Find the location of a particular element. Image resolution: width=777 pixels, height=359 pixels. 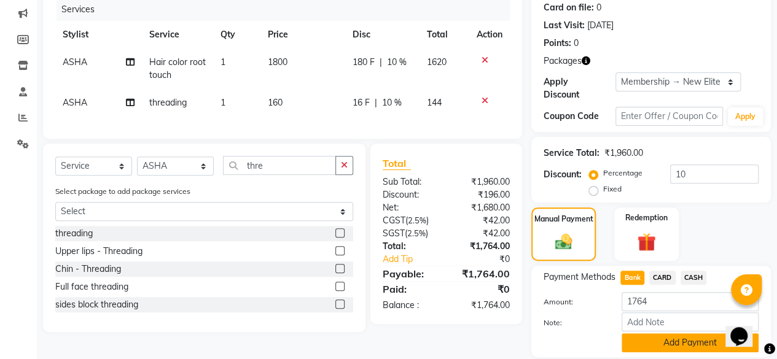

label: Note: is located at coordinates (573, 323).